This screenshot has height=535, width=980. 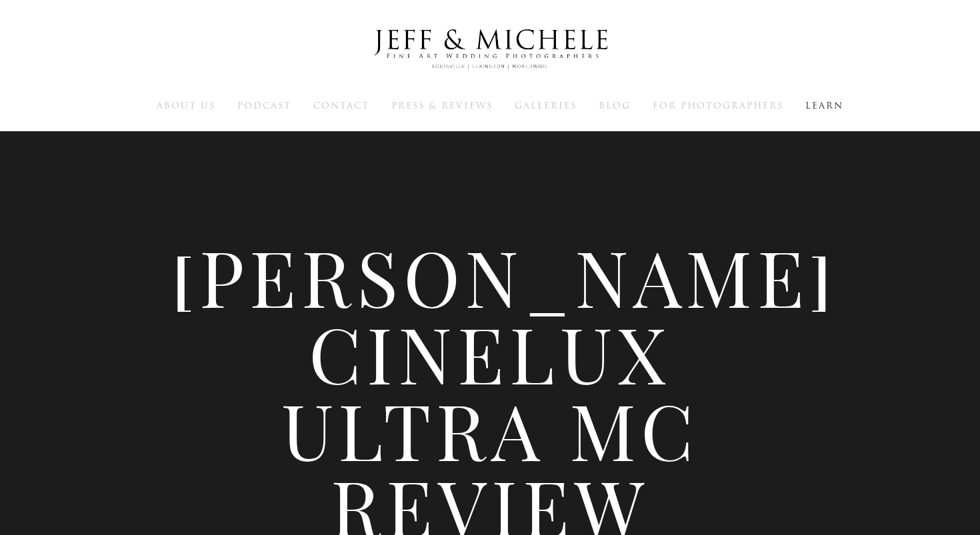 I want to click on span: Press & Reviews, so click(x=443, y=105).